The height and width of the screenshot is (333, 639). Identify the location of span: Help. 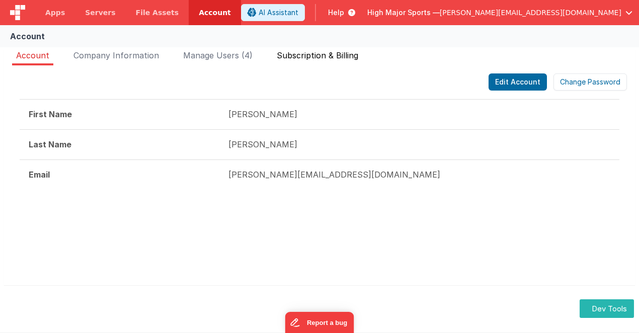
(336, 13).